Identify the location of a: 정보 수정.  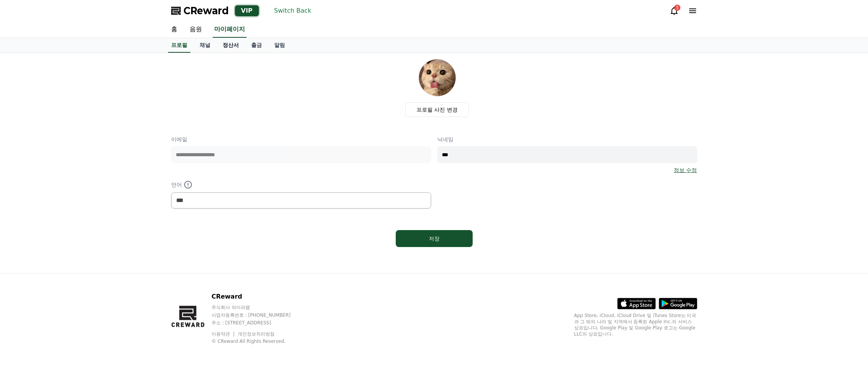
(685, 170).